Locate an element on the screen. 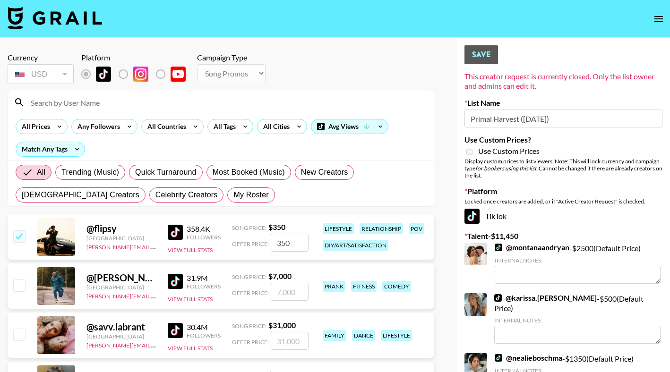  div: family is located at coordinates (335, 336).